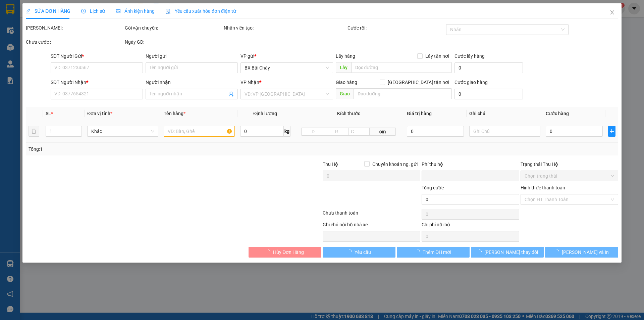  What do you see at coordinates (200, 11) in the screenshot?
I see `span: Yêu cầu xuất hóa đơn điện tử` at bounding box center [200, 11].